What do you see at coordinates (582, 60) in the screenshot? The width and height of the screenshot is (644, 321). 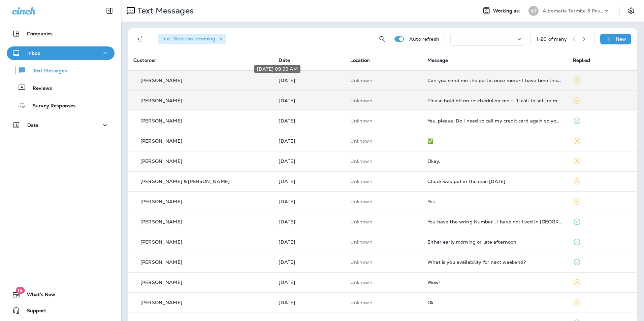 I see `span: Replied` at bounding box center [582, 60].